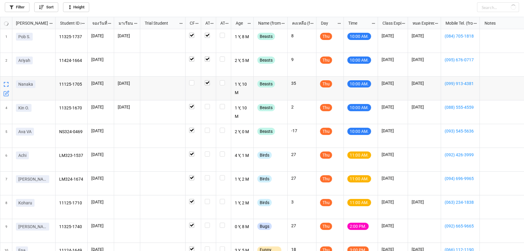 The image size is (524, 251). I want to click on div: grid, so click(28, 23).